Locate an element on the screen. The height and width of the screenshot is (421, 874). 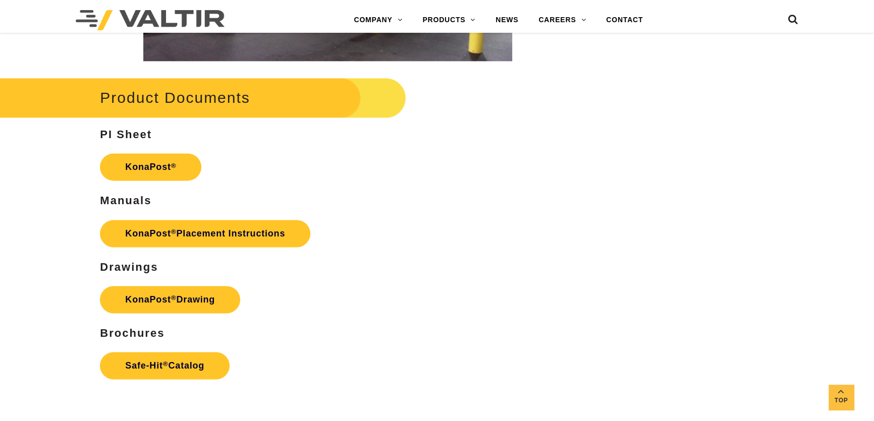
a: Top is located at coordinates (841, 398).